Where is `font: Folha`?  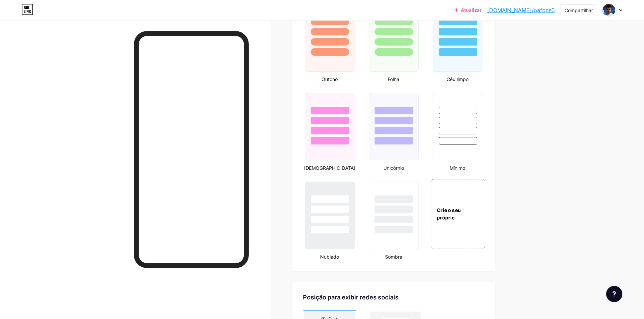 font: Folha is located at coordinates (394, 79).